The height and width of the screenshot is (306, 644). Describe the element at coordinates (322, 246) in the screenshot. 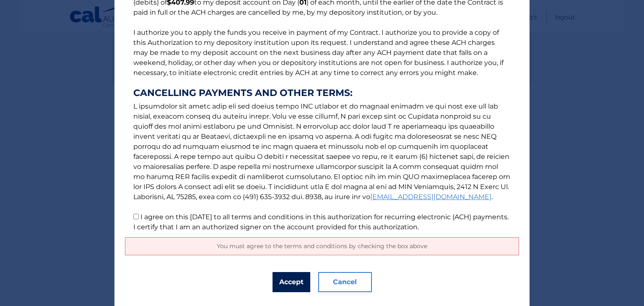

I see `span: You must agree to the terms and conditions by checking the box above` at that location.